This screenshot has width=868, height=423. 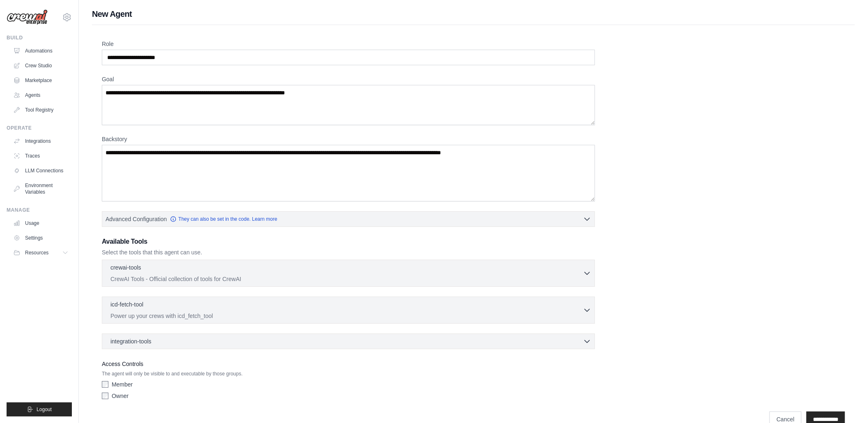 What do you see at coordinates (41, 223) in the screenshot?
I see `a: Usage` at bounding box center [41, 223].